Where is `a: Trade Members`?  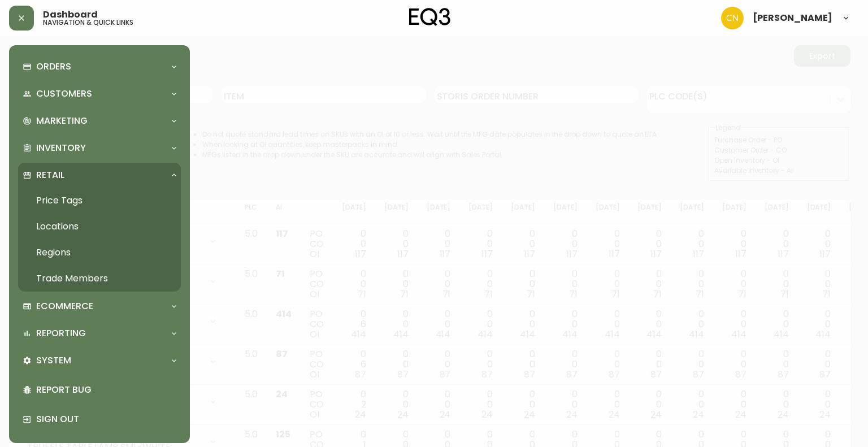
a: Trade Members is located at coordinates (99, 278).